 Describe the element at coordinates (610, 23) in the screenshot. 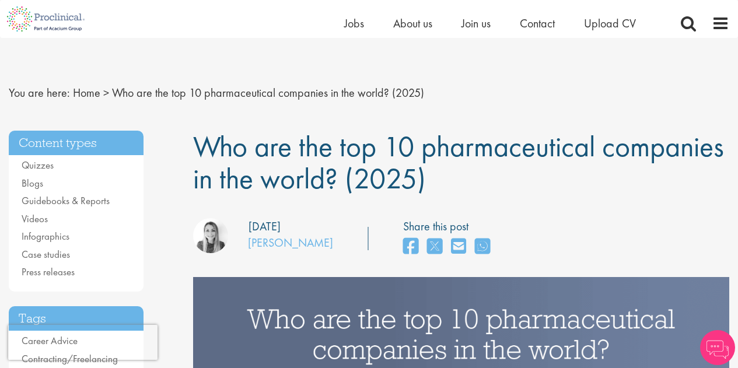

I see `a: Upload CV` at that location.